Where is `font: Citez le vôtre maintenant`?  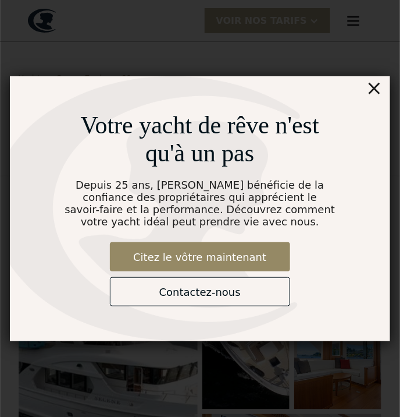
font: Citez le vôtre maintenant is located at coordinates (200, 256).